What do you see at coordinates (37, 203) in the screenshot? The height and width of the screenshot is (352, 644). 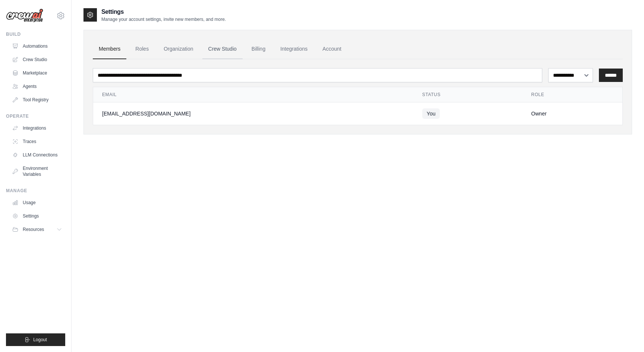 I see `a: Usage` at bounding box center [37, 203].